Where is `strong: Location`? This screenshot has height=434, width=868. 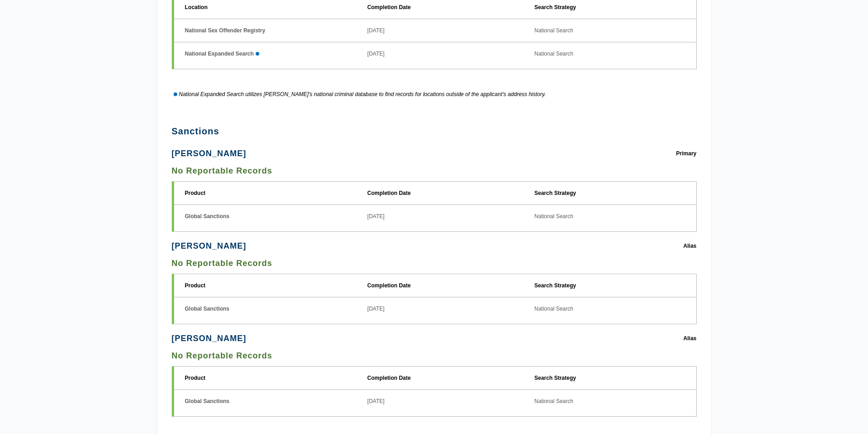
strong: Location is located at coordinates (197, 8).